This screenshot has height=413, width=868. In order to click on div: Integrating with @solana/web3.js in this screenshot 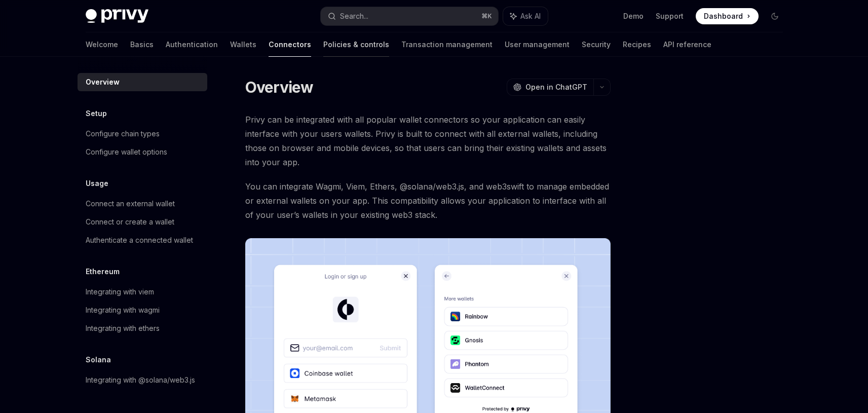, I will do `click(140, 380)`.